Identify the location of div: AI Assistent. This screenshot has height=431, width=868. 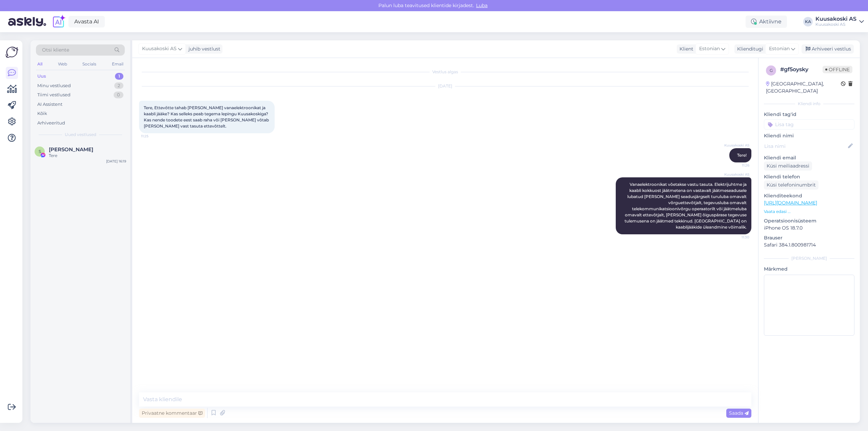
(50, 104).